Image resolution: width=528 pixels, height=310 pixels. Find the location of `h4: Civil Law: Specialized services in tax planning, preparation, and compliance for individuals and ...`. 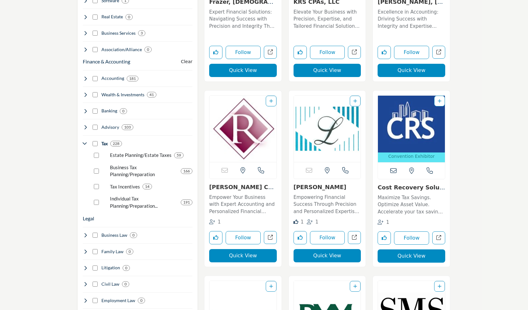

h4: Civil Law: Specialized services in tax planning, preparation, and compliance for individuals and ... is located at coordinates (110, 284).